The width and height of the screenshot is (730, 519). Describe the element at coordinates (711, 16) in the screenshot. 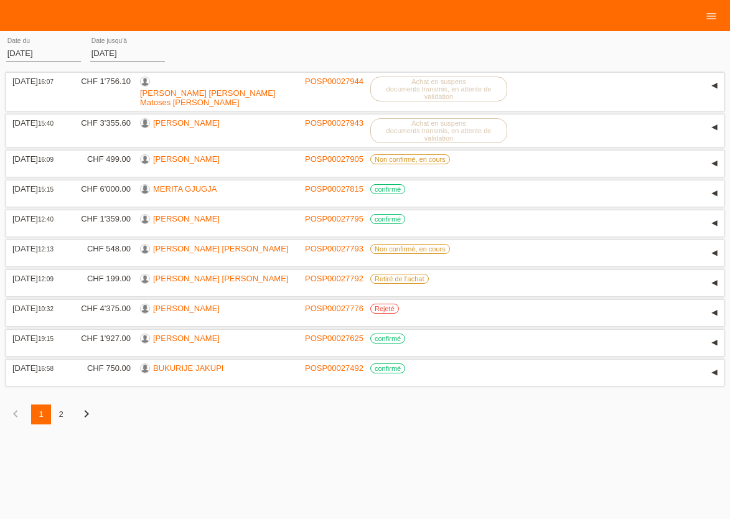

I see `i: menu` at that location.